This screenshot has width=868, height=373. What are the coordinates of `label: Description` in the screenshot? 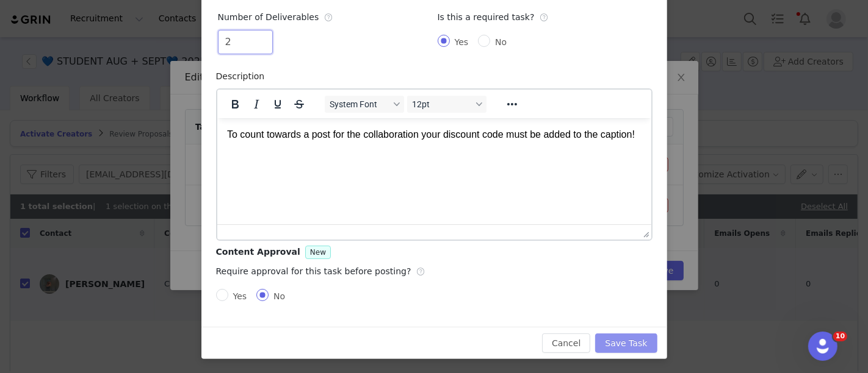 It's located at (244, 76).